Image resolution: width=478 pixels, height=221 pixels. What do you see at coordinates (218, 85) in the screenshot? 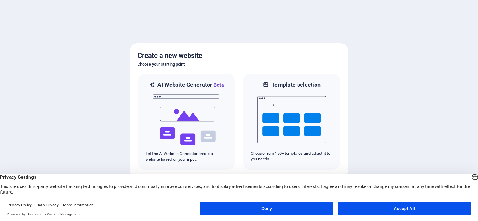
I see `span: Beta` at bounding box center [218, 85].